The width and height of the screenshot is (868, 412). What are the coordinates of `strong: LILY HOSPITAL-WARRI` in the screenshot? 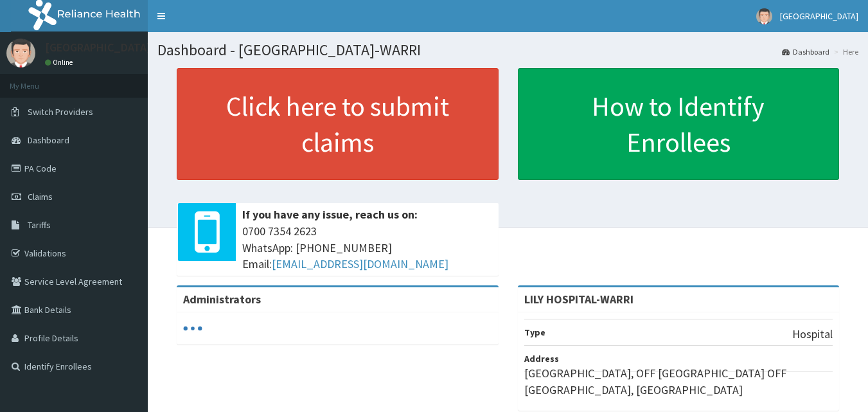 It's located at (579, 299).